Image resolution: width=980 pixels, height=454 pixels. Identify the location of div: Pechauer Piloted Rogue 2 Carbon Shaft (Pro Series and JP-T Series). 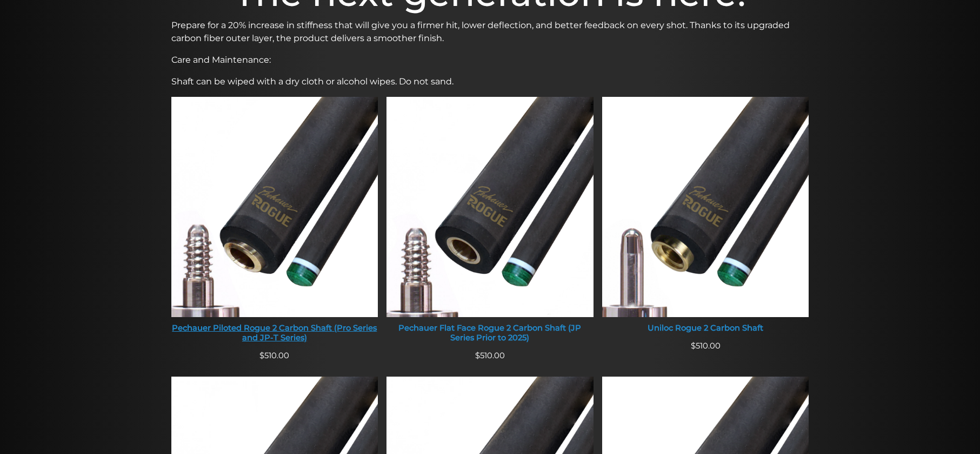
(275, 333).